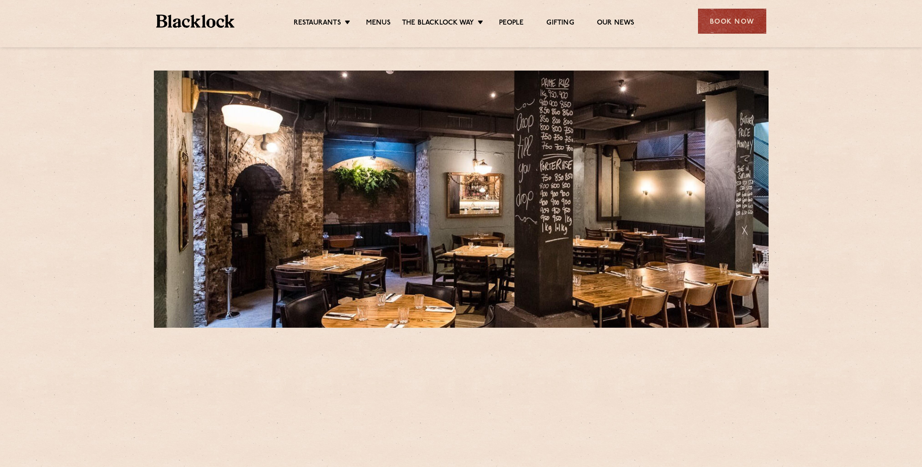  I want to click on a: The Blacklock Way, so click(438, 24).